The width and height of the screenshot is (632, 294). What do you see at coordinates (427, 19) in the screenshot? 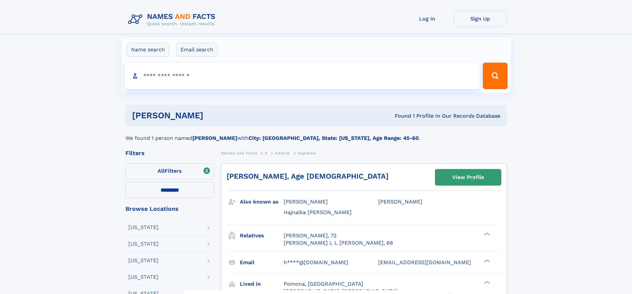
I see `a: Log In` at bounding box center [427, 19].